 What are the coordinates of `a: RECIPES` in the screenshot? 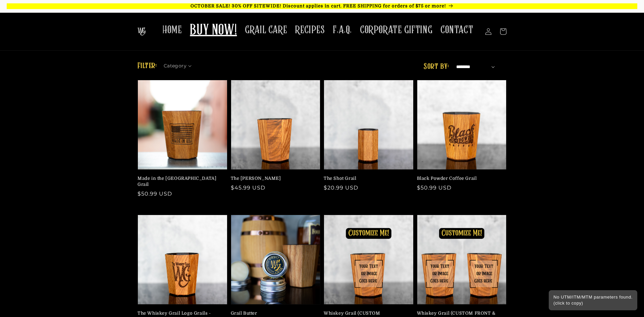 It's located at (310, 30).